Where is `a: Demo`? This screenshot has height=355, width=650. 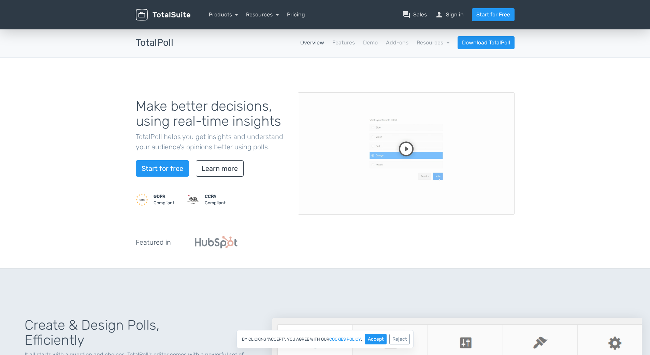
a: Demo is located at coordinates (370, 43).